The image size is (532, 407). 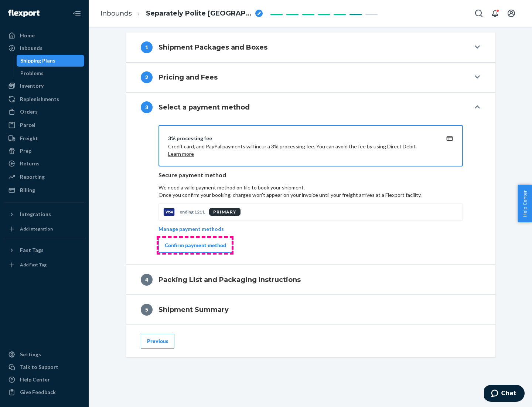 I want to click on button: 2Pricing and Fees, so click(x=311, y=77).